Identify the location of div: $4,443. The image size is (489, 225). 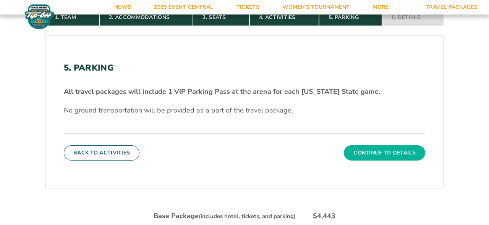
(324, 216).